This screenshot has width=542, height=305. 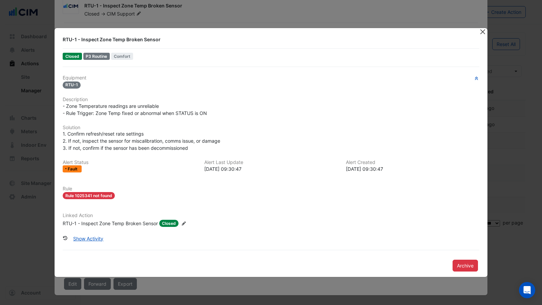 I want to click on h6: Solution, so click(x=271, y=128).